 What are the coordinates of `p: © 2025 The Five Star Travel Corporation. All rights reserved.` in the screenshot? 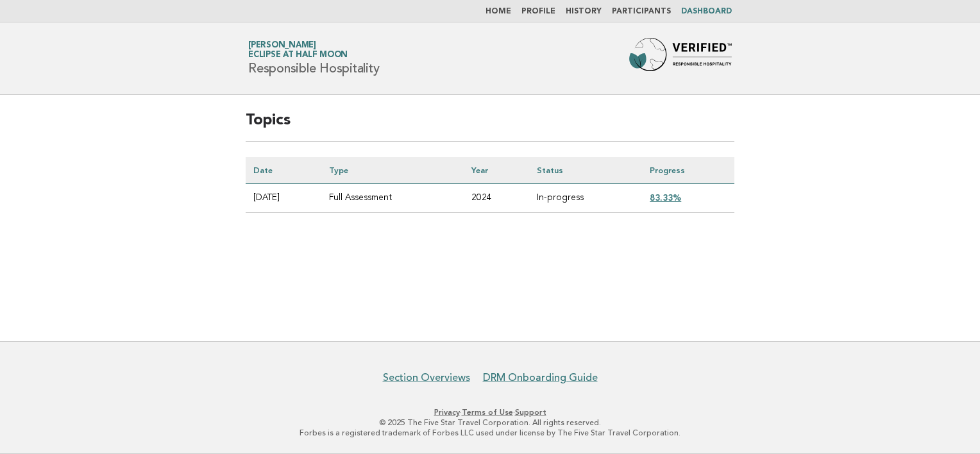 It's located at (490, 423).